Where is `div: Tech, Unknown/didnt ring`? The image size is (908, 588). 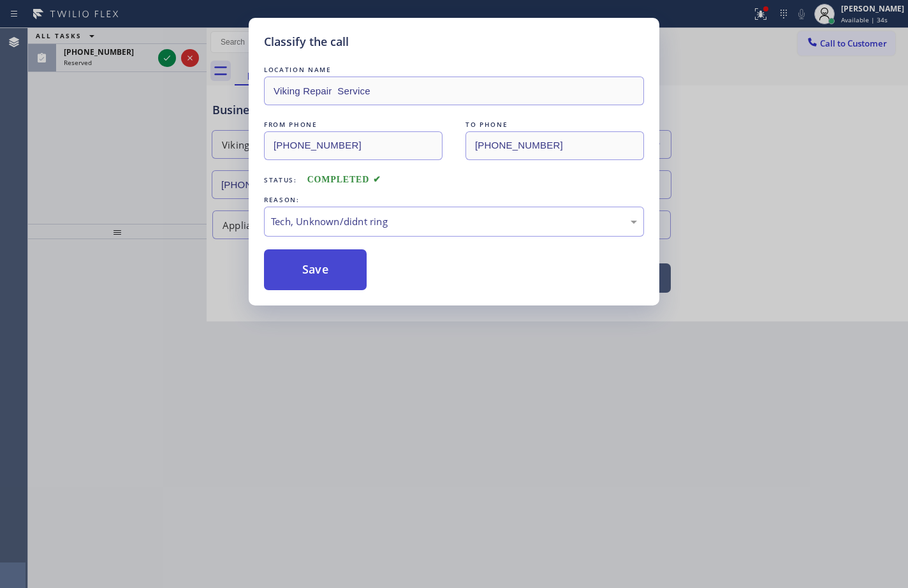 div: Tech, Unknown/didnt ring is located at coordinates (454, 221).